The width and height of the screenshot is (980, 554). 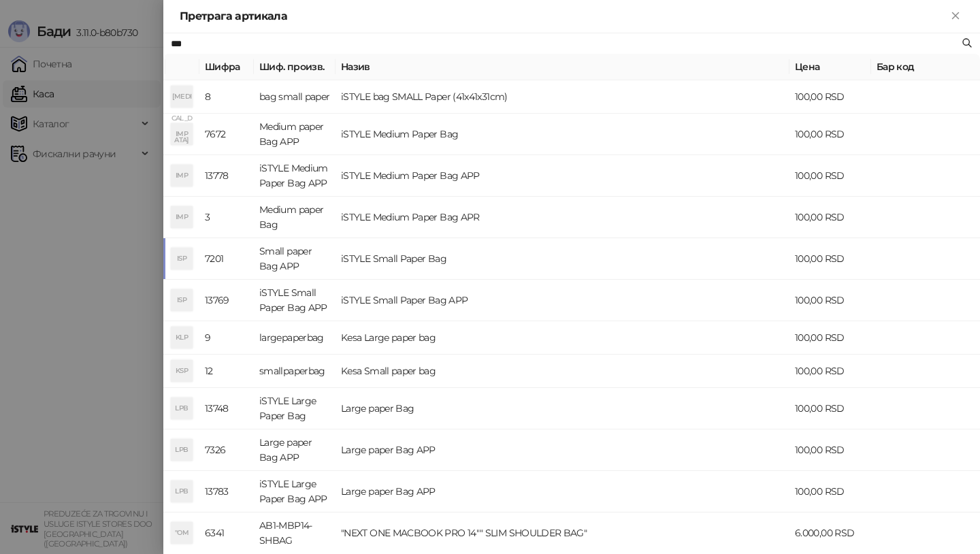 I want to click on td: iSTYLE Medium Paper Bag APR, so click(x=562, y=217).